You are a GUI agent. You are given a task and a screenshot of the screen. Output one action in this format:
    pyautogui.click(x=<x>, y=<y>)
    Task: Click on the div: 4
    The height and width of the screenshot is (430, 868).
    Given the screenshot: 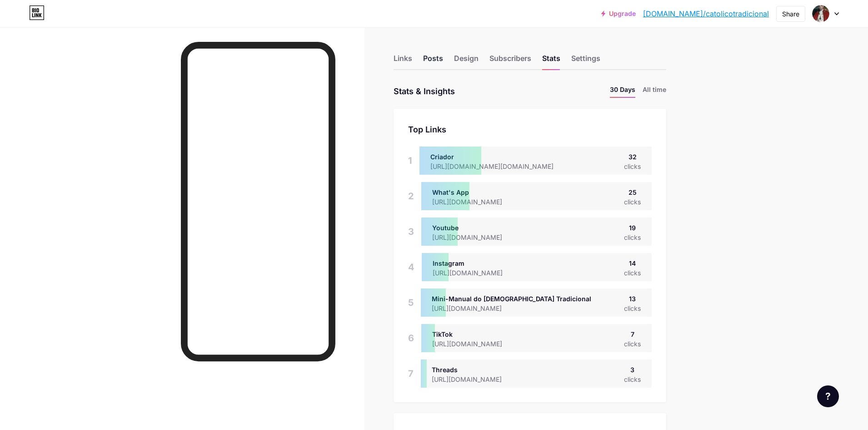 What is the action you would take?
    pyautogui.click(x=412, y=267)
    